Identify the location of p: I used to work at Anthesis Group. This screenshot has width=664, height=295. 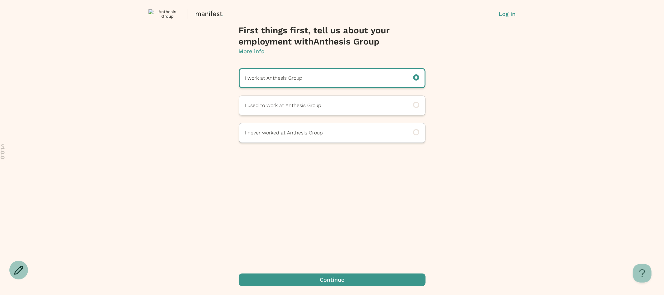
(323, 106).